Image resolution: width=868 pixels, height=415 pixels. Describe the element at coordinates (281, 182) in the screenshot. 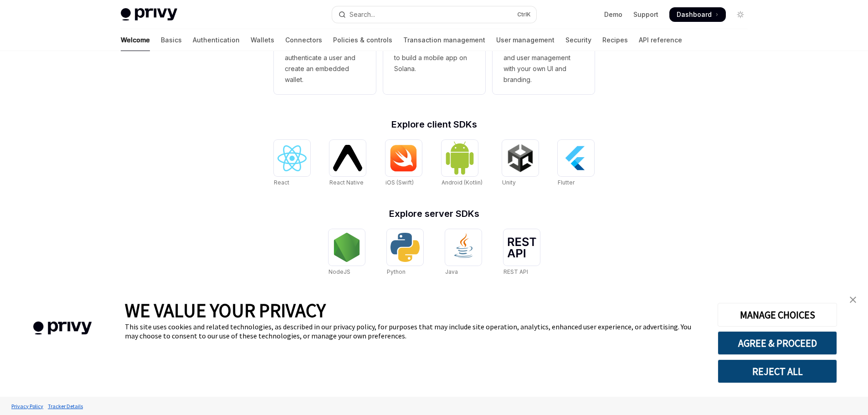

I see `span: React` at that location.